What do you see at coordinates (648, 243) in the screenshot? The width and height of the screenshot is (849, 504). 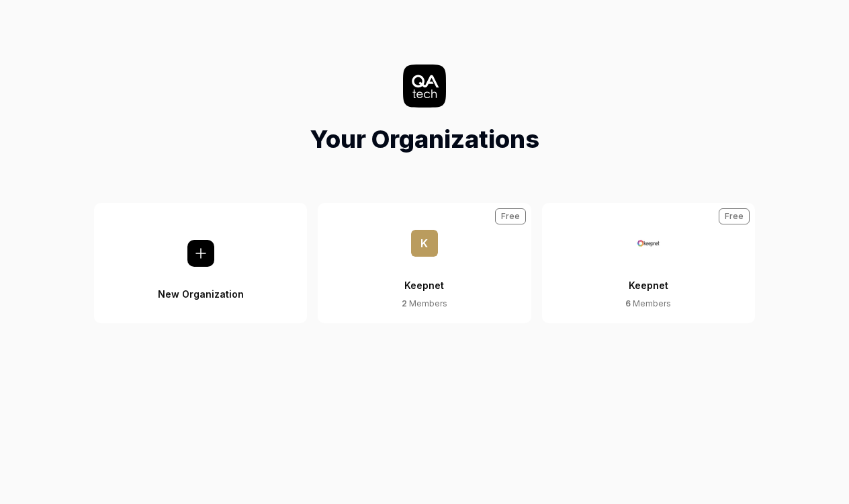 I see `img: Keepnet Logo` at bounding box center [648, 243].